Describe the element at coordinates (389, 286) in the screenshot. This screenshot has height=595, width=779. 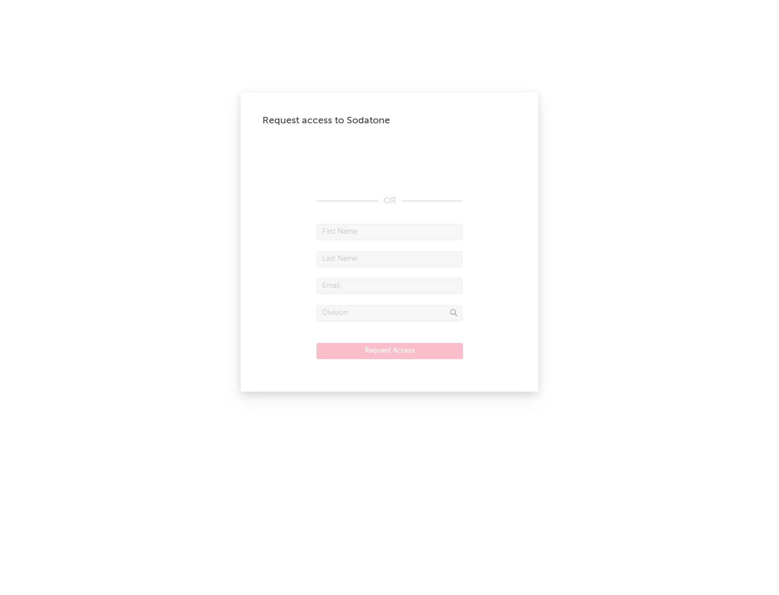
I see `input: Email` at that location.